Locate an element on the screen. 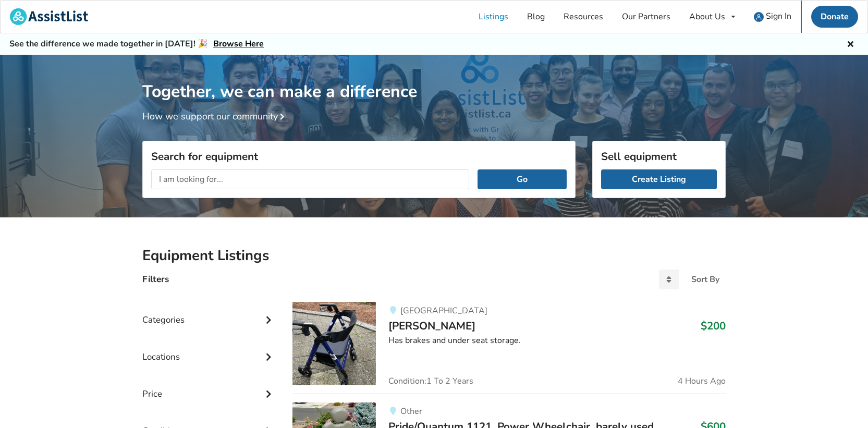 The height and width of the screenshot is (428, 868). span: Other is located at coordinates (412, 411).